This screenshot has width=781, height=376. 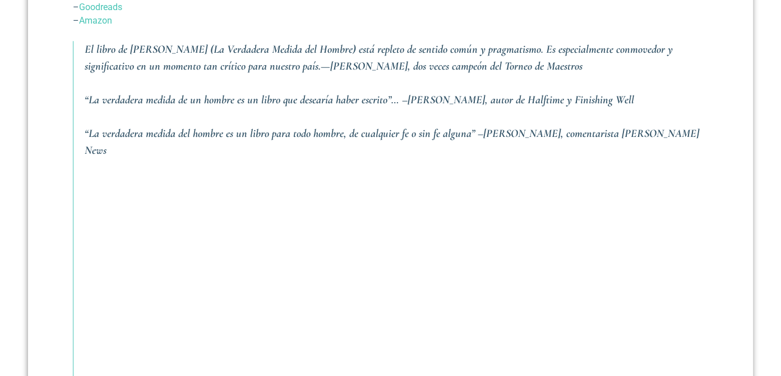 I want to click on font: “La verdadera medida de un hombre es un libro que desearía haber escrito”… –, so click(x=246, y=100).